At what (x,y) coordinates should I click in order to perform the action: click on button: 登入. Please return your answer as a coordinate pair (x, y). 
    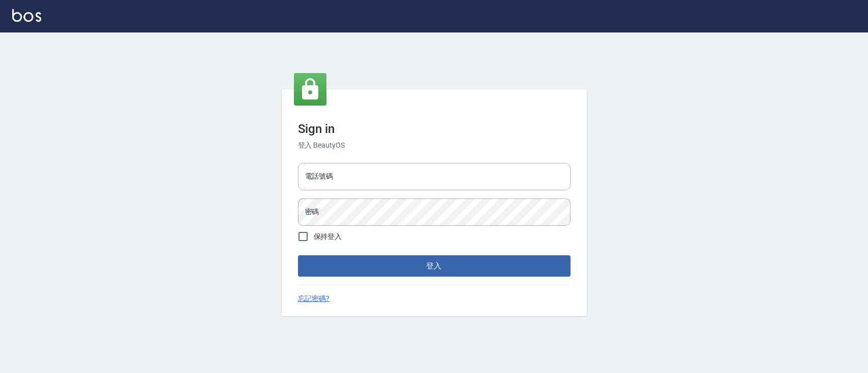
    Looking at the image, I should click on (434, 266).